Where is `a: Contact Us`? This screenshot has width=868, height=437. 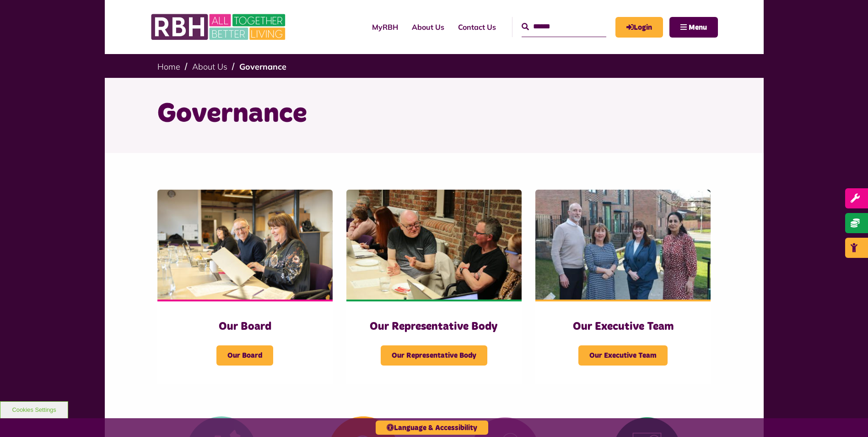
a: Contact Us is located at coordinates (476, 27).